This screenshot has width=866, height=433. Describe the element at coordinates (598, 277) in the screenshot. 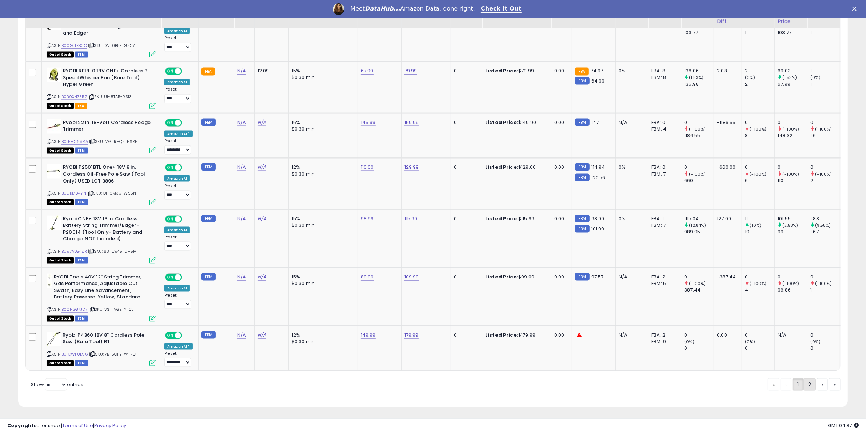

I see `span: 97.57` at that location.